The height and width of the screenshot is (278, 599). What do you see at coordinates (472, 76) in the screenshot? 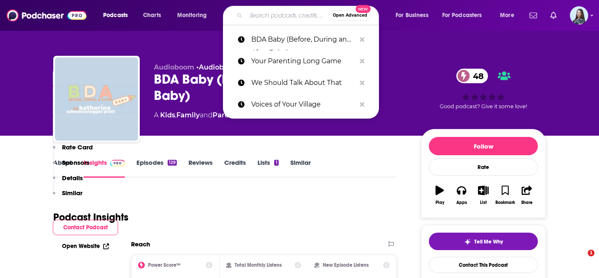
I see `a: 48` at bounding box center [472, 76].